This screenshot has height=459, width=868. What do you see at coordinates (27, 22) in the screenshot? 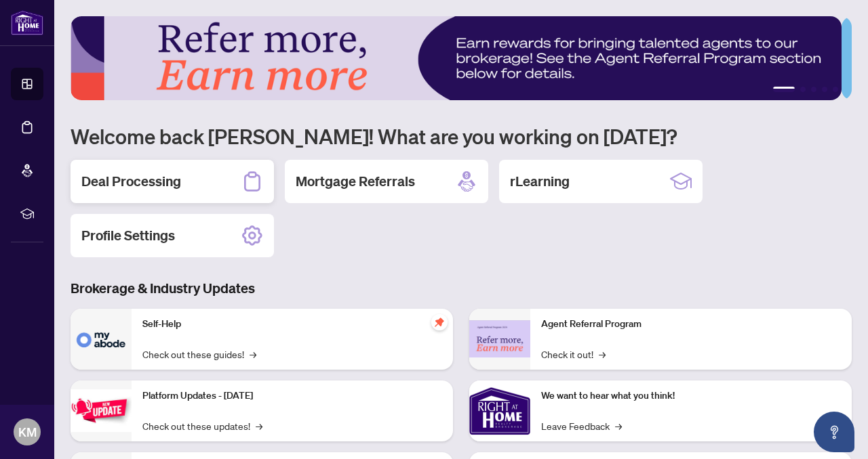
I see `img: logo` at bounding box center [27, 22].